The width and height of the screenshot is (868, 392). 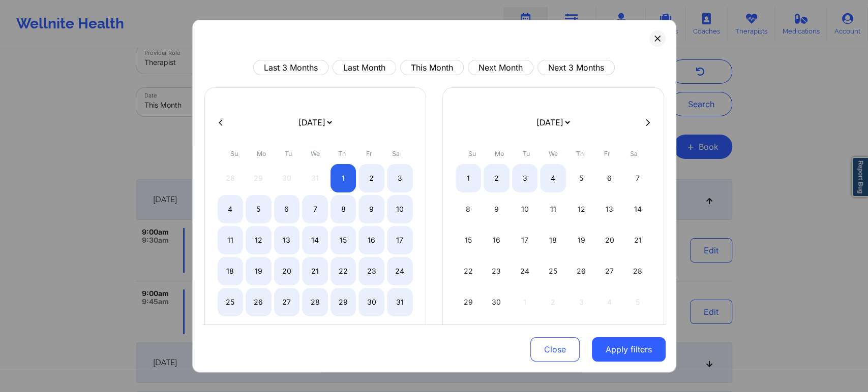 I want to click on div: Tue Aug 13 2024, so click(x=287, y=240).